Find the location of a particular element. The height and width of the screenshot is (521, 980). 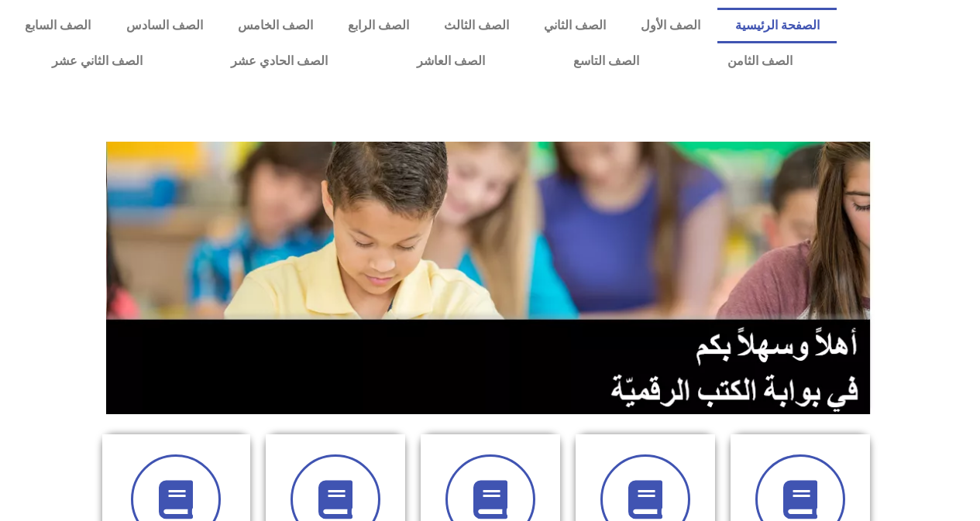

a: الصف الثاني is located at coordinates (574, 26).